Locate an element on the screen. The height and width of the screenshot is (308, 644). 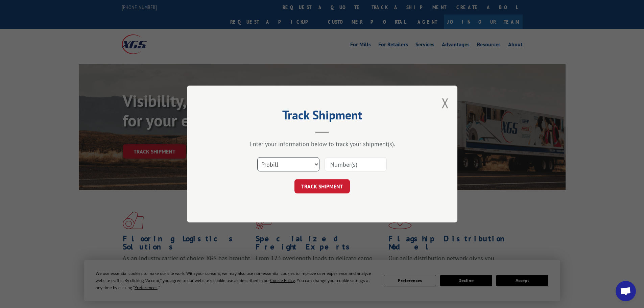
div: Enter your information below to track your shipment(s). is located at coordinates (322, 143).